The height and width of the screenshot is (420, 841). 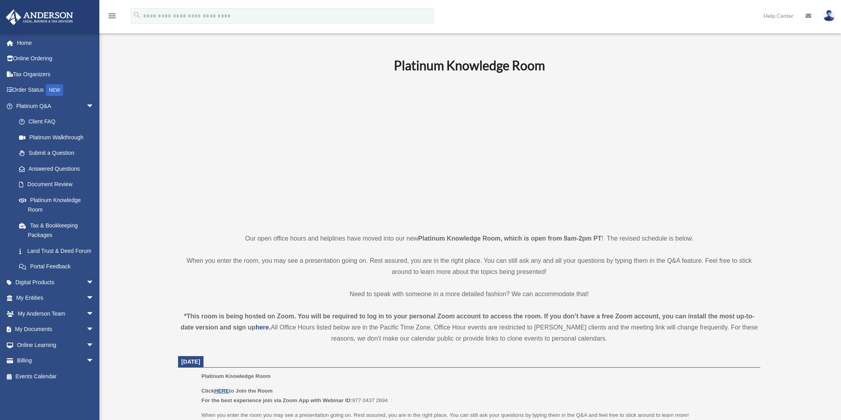 I want to click on b: Platinum Knowledge Room, so click(x=469, y=65).